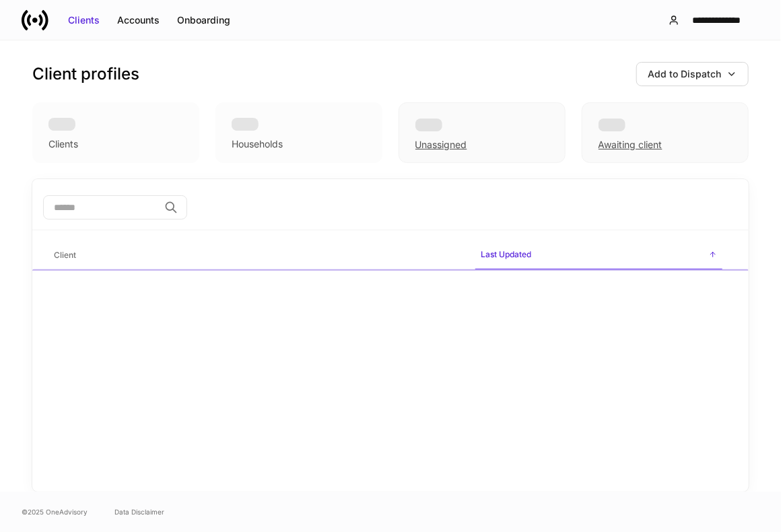 Image resolution: width=781 pixels, height=532 pixels. Describe the element at coordinates (684, 74) in the screenshot. I see `div: Add to Dispatch` at that location.